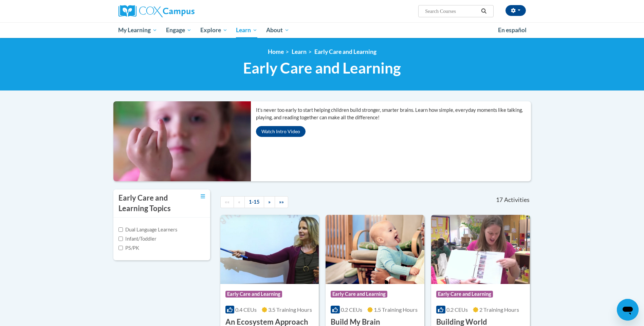 The height and width of the screenshot is (326, 644). Describe the element at coordinates (157, 11) in the screenshot. I see `img: Cox Campus` at that location.